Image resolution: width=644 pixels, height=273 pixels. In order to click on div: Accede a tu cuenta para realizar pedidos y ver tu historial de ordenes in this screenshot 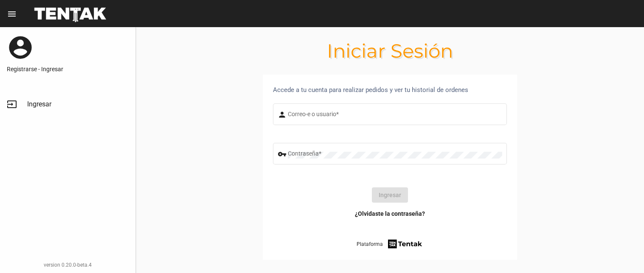, I will do `click(389, 90)`.